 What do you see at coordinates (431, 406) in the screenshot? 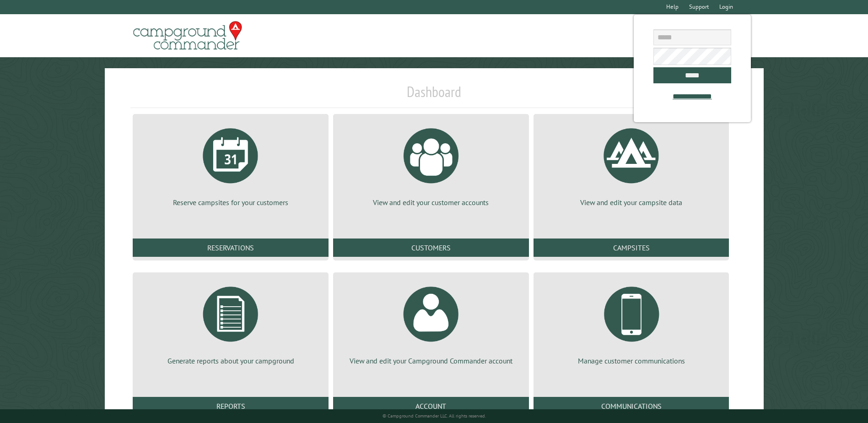
I see `a: Account` at bounding box center [431, 406].